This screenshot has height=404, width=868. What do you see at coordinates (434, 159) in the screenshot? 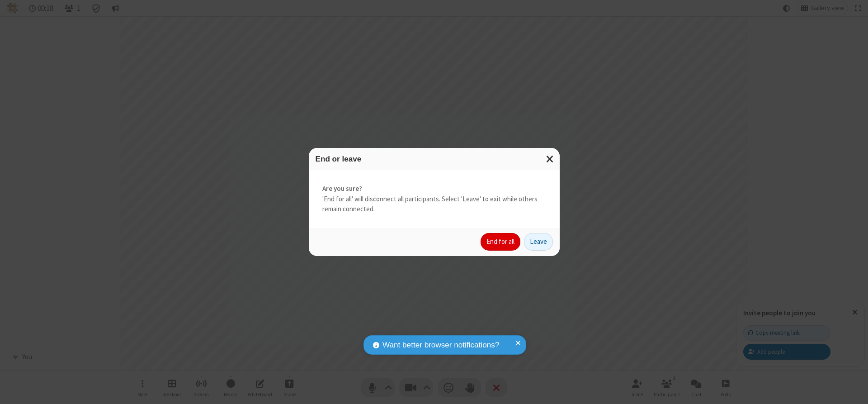
I see `h3: End or leave` at bounding box center [434, 159].